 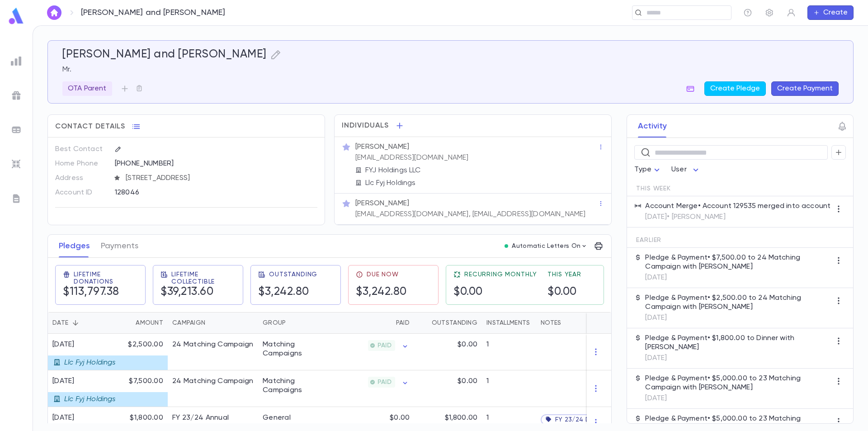 What do you see at coordinates (74, 246) in the screenshot?
I see `button: Pledges` at bounding box center [74, 246].